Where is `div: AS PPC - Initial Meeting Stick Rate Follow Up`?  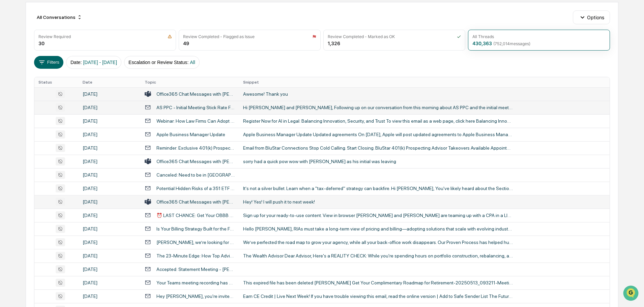 div: AS PPC - Initial Meeting Stick Rate Follow Up is located at coordinates (196, 107).